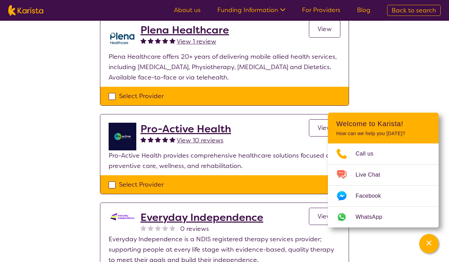  What do you see at coordinates (369, 154) in the screenshot?
I see `span: Call us` at bounding box center [369, 154].